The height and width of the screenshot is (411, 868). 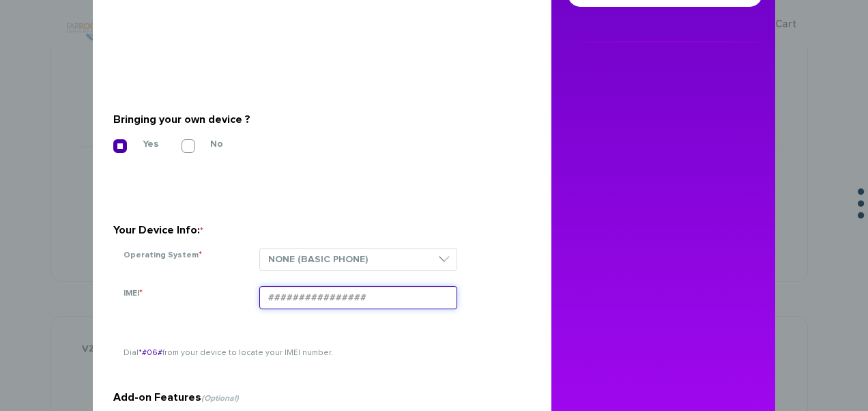 What do you see at coordinates (317, 353) in the screenshot?
I see `p: Dial from your device to locate your IMEI number.` at bounding box center [317, 353].